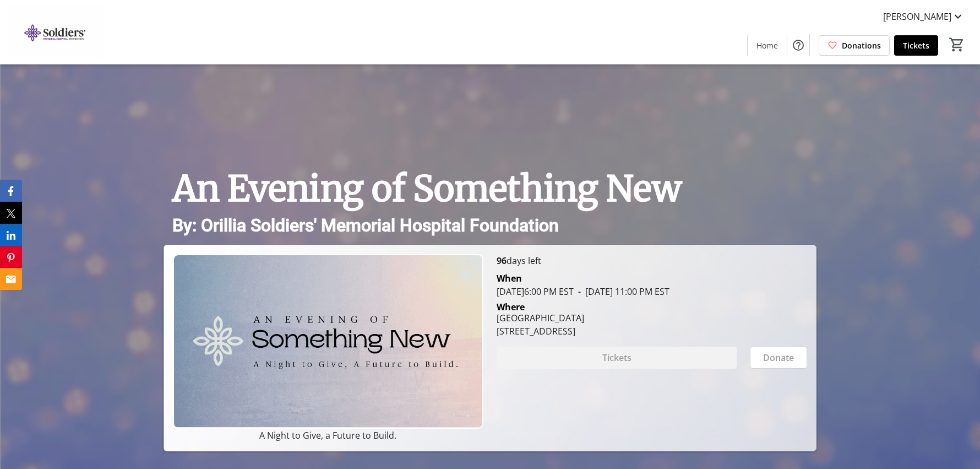  Describe the element at coordinates (767, 45) in the screenshot. I see `a: Home` at that location.